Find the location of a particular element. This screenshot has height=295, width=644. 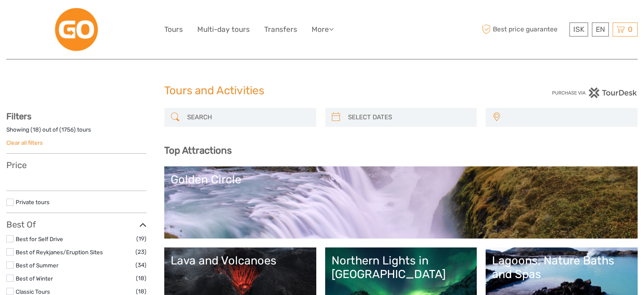

span: (19) is located at coordinates (141, 238).